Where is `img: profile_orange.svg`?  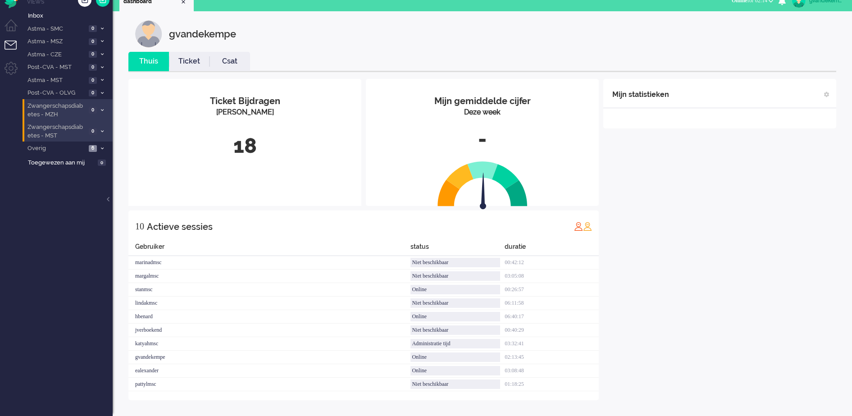
img: profile_orange.svg is located at coordinates (587, 226).